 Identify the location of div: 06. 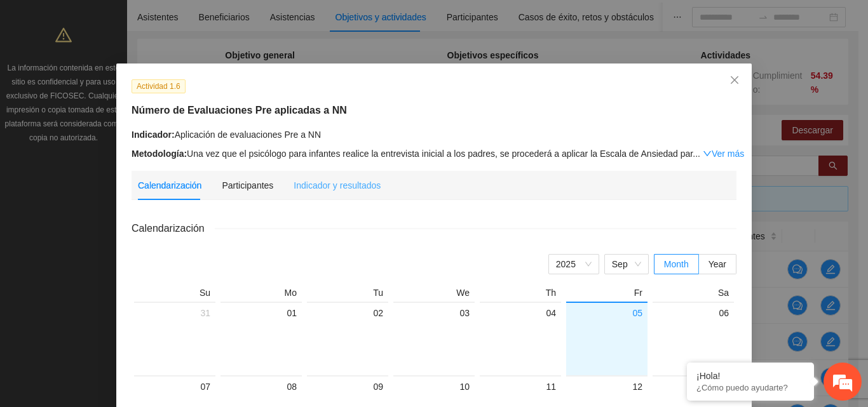
(693, 313).